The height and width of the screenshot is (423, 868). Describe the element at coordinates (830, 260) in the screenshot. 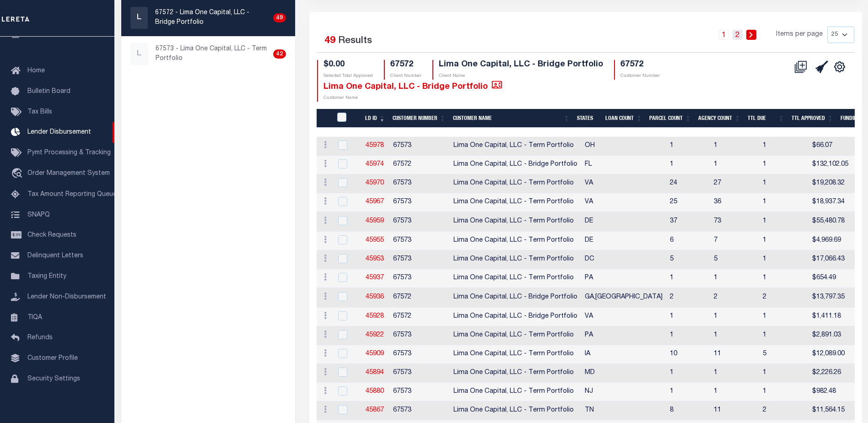

I see `td: $17,066.43` at that location.